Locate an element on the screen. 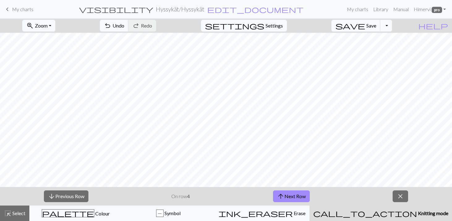 The height and width of the screenshot is (221, 452). a: Library is located at coordinates (380, 9).